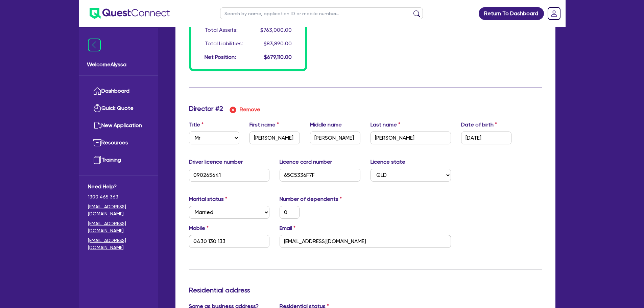 The height and width of the screenshot is (308, 644). I want to click on label: Mobile, so click(199, 228).